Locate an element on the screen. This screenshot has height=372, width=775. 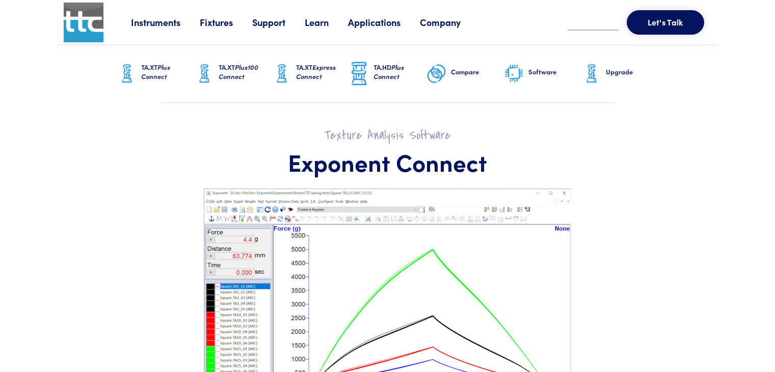
a: TA.XTPlus Connect is located at coordinates (155, 74).